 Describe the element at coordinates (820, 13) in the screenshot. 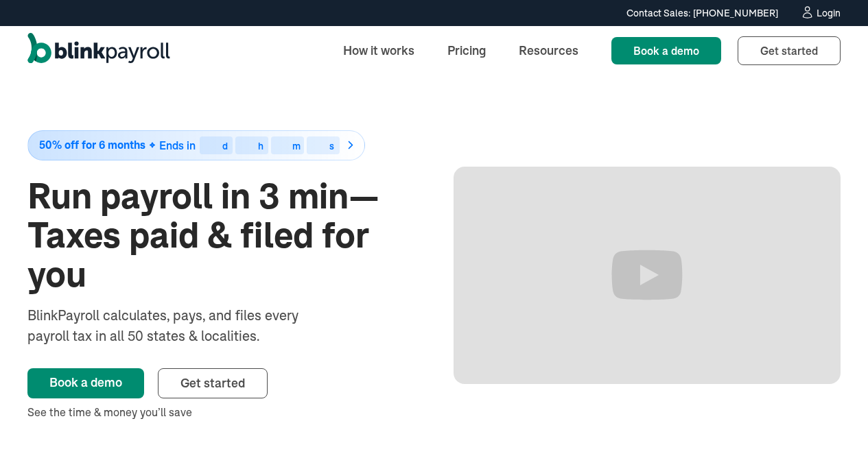

I see `a: Login` at that location.